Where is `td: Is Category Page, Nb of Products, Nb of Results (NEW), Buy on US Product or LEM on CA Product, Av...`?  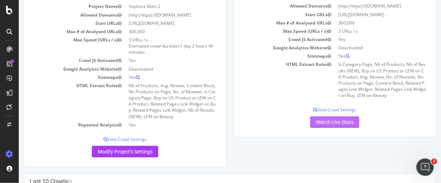
td: Is Category Page, Nb of Products, Nb of Results (NEW), Buy on US Product or LEM on CA Product, Av... is located at coordinates (363, 80).